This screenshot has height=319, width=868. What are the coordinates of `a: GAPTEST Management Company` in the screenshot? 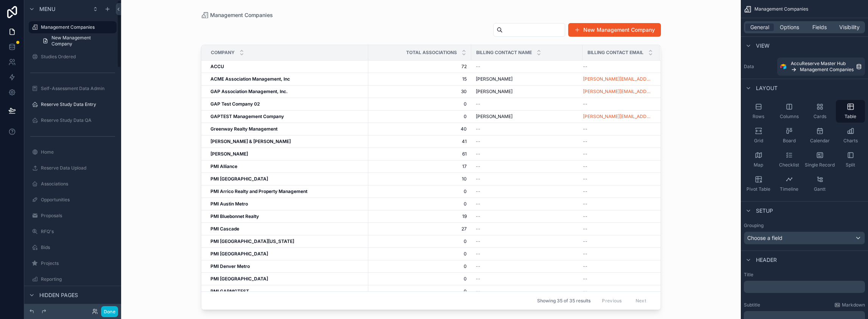 It's located at (286, 117).